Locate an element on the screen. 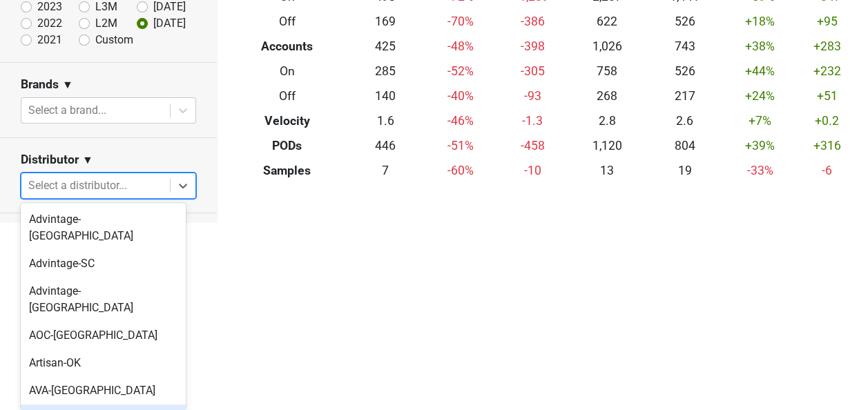  td: -458 is located at coordinates (532, 146).